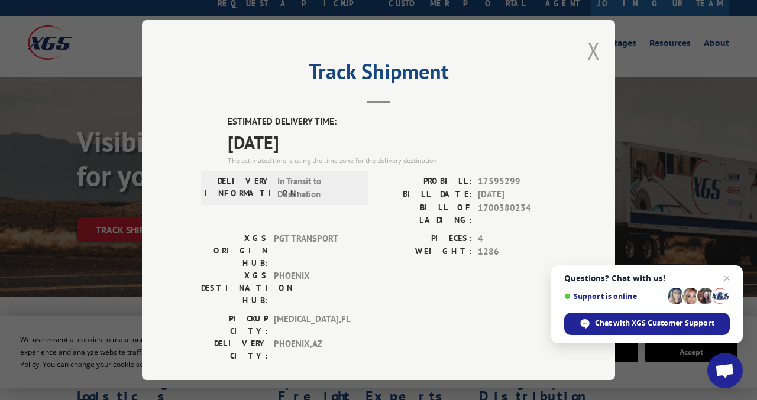 The width and height of the screenshot is (757, 400). What do you see at coordinates (313, 287) in the screenshot?
I see `span: PHOENIX` at bounding box center [313, 287].